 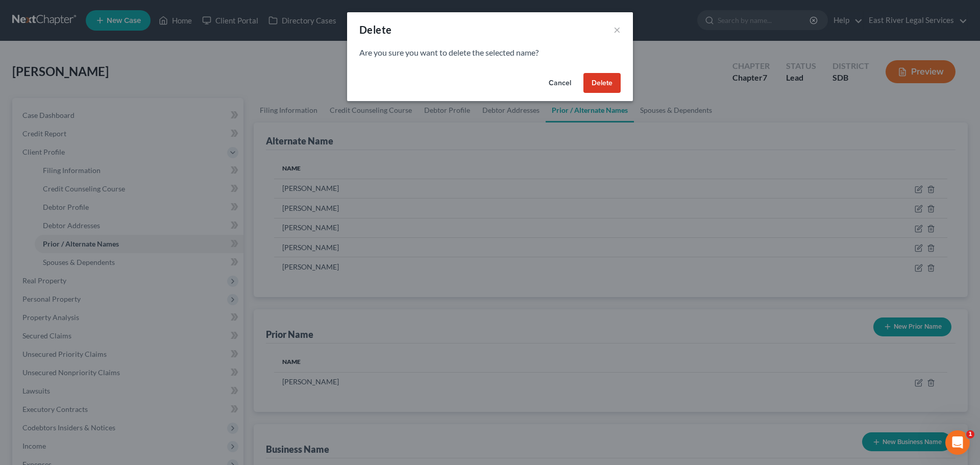 I want to click on button: Delete, so click(x=602, y=83).